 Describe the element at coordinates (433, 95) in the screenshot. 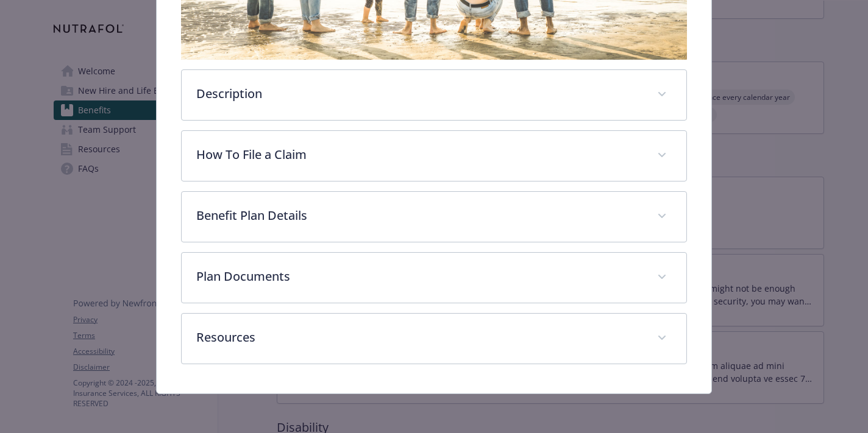

I see `div: Description` at that location.